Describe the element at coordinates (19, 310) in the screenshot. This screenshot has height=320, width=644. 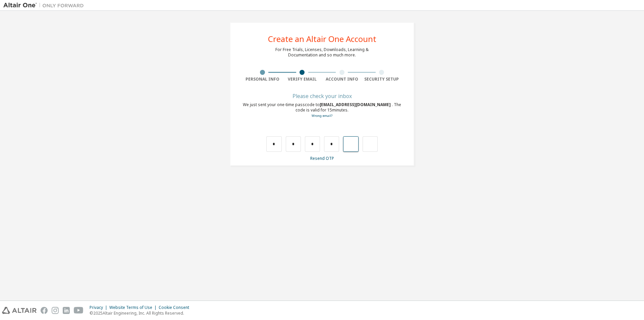
I see `img: altair_logo.svg` at that location.